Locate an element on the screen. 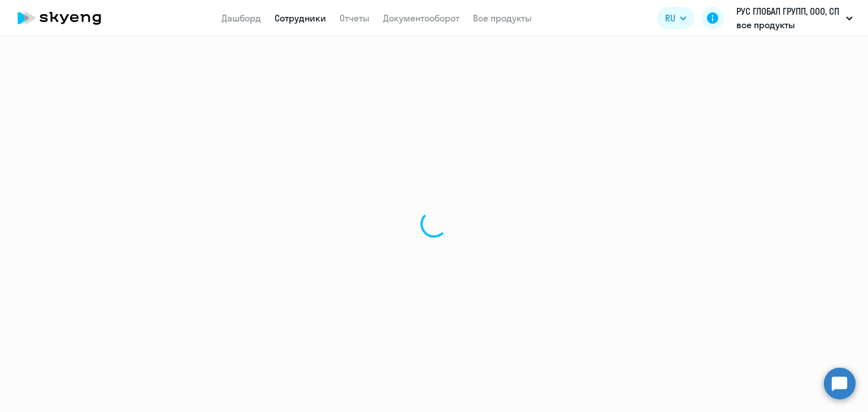  a: Отчеты is located at coordinates (354, 18).